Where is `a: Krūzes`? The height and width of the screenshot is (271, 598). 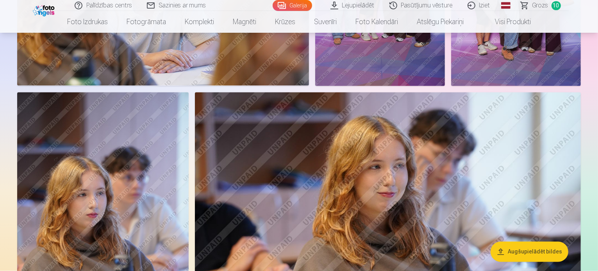 a: Krūzes is located at coordinates (285, 22).